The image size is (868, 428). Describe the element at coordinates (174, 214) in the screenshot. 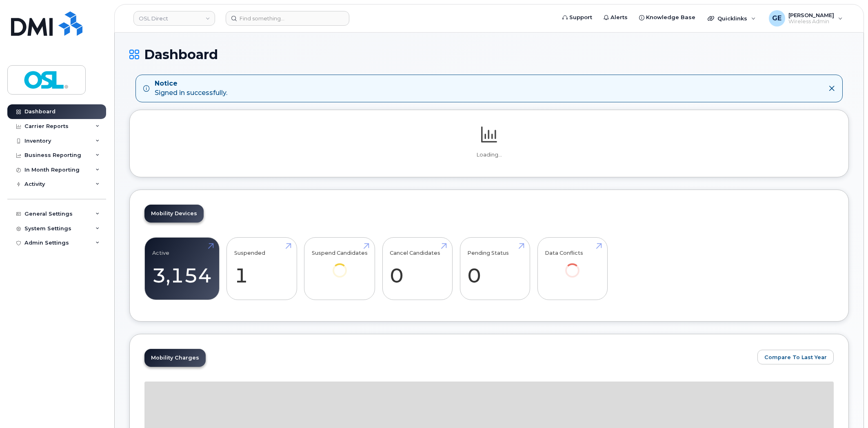

I see `a: Mobility Devices` at that location.